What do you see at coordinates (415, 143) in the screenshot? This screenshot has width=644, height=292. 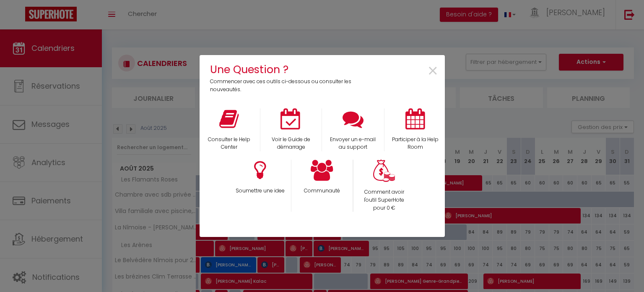 I see `p: Participer à la Help Room` at bounding box center [415, 143].